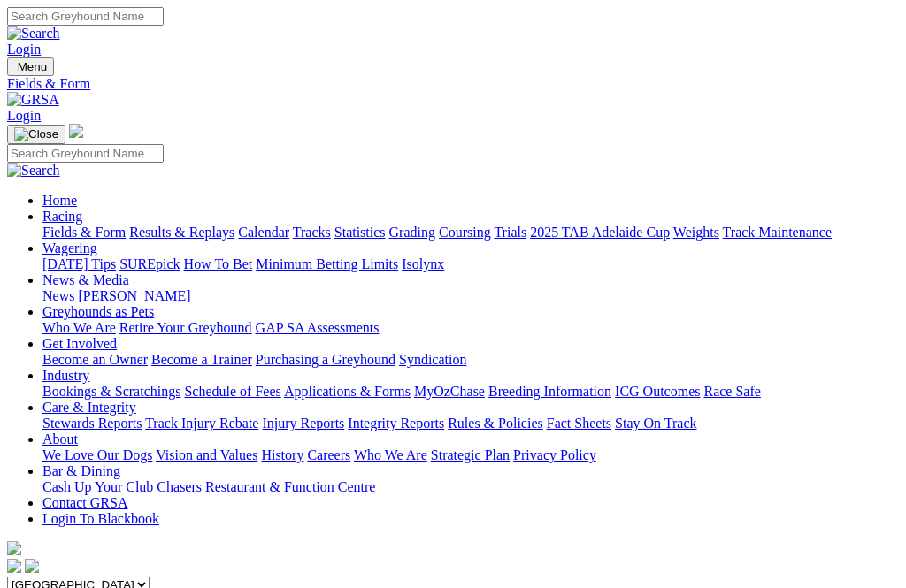  What do you see at coordinates (470, 487) in the screenshot?
I see `div: Bar & Dining` at bounding box center [470, 487].